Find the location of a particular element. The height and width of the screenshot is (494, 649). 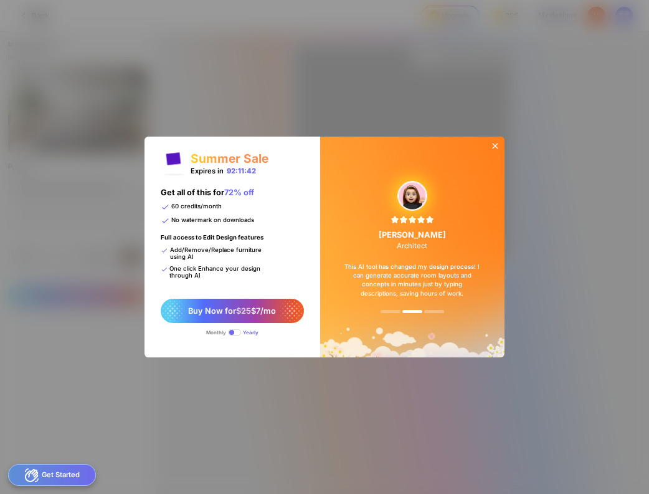

span: Architect is located at coordinates (412, 246).